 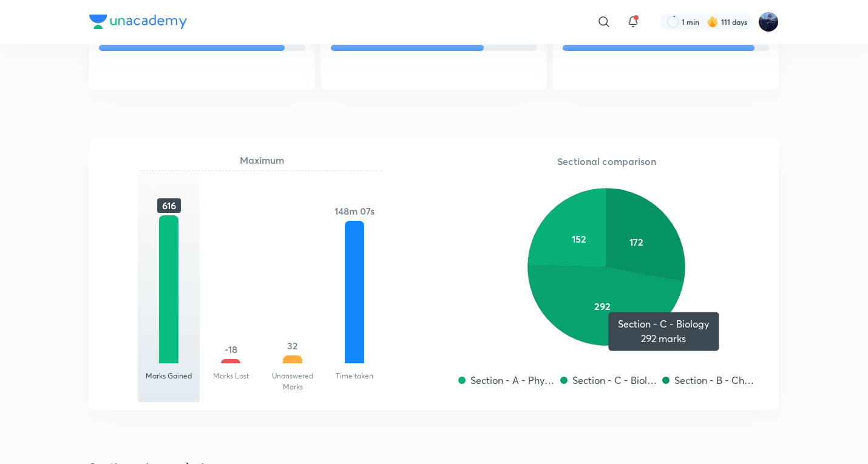 What do you see at coordinates (138, 22) in the screenshot?
I see `img: Company Logo` at bounding box center [138, 22].